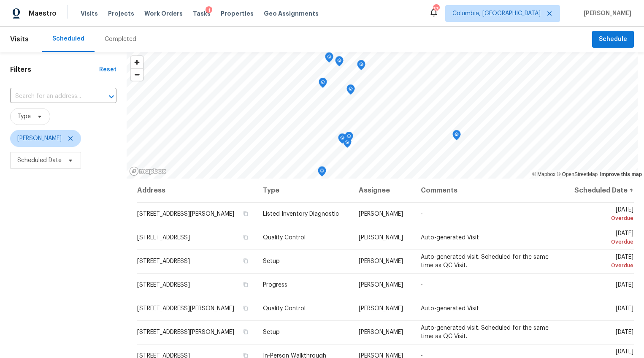  I want to click on a: Mapbox, so click(543, 175).